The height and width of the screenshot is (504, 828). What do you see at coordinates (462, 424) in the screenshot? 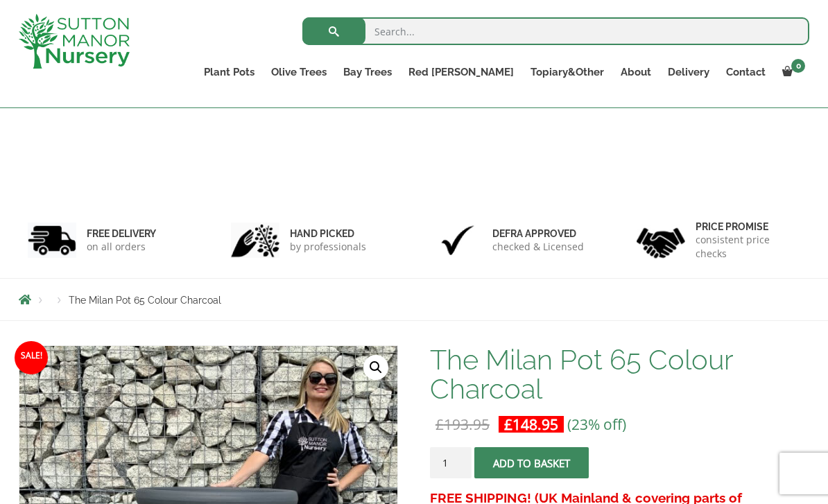
I see `bdi: 193.95` at bounding box center [462, 424].